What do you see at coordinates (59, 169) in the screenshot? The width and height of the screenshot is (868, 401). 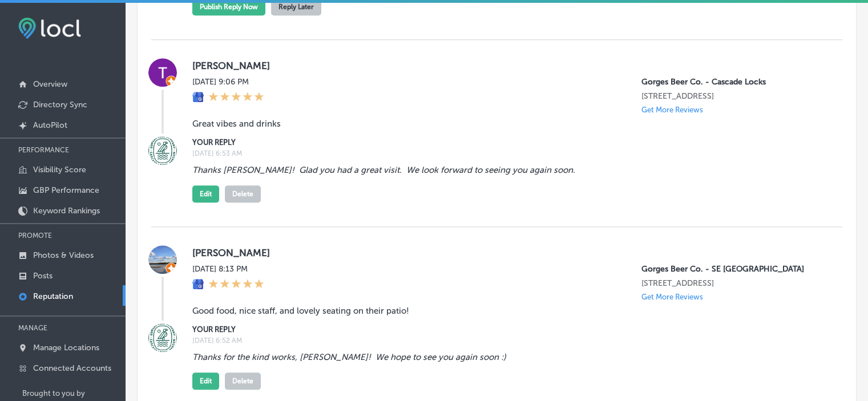 I see `p: Visibility Score` at bounding box center [59, 169].